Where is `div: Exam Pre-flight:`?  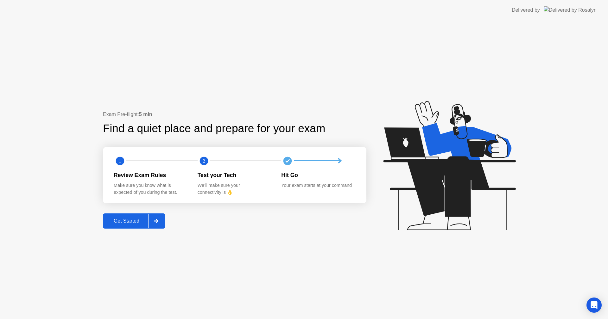
div: Exam Pre-flight: is located at coordinates (235, 115).